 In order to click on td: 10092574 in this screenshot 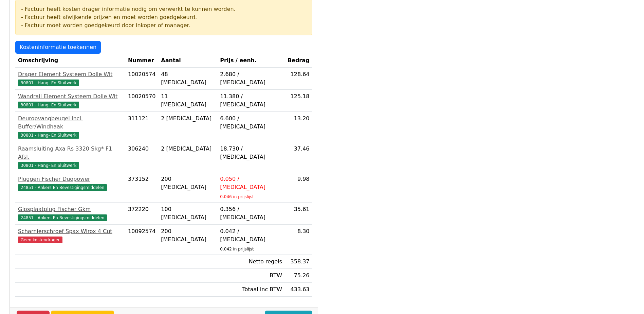, I will do `click(142, 240)`.